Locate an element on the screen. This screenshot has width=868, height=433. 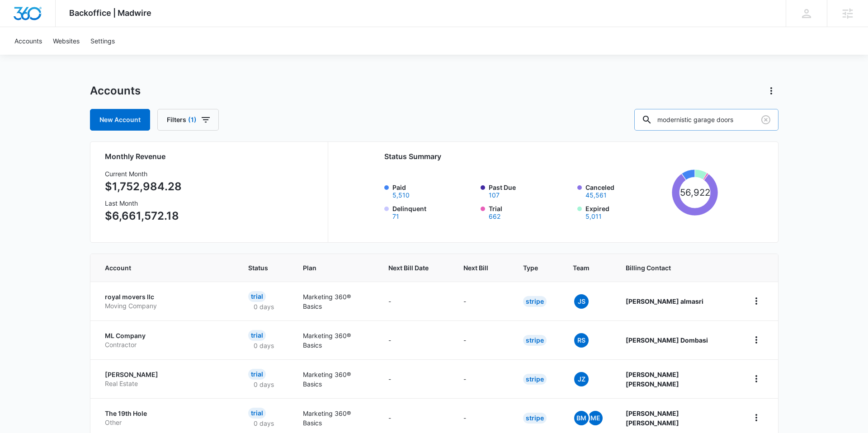
div: Domain Overview is located at coordinates (57, 56).